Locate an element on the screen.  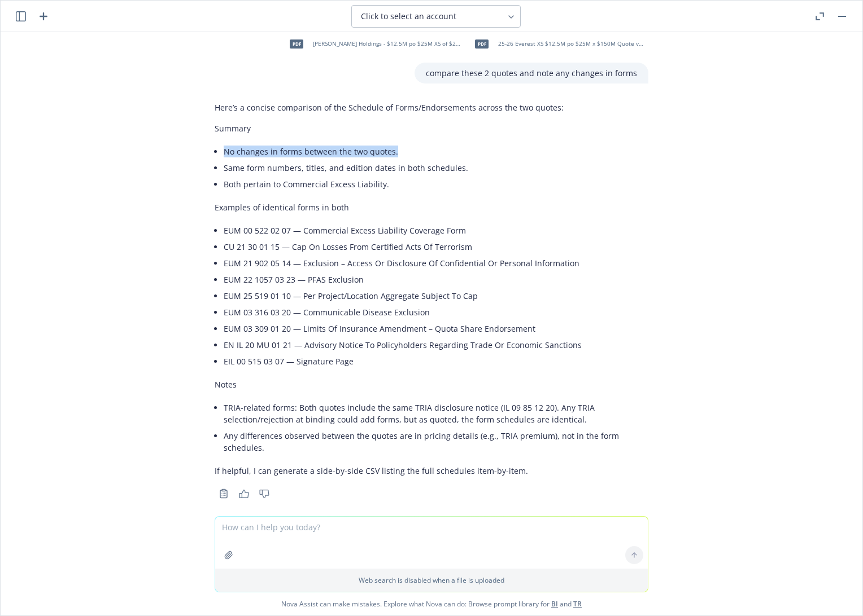
li: EIL 00 515 03 07 — Signature Page is located at coordinates (436, 361).